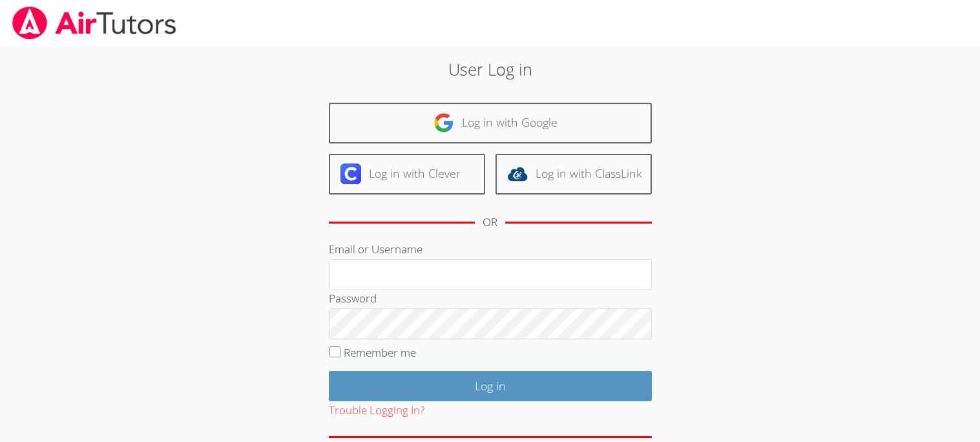  I want to click on label: Email or Username, so click(375, 249).